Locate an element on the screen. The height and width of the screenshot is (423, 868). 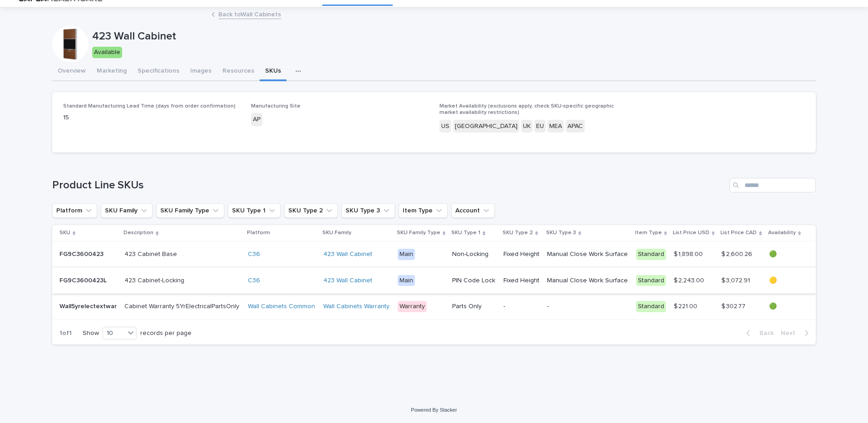
p: SKU is located at coordinates (65, 232).